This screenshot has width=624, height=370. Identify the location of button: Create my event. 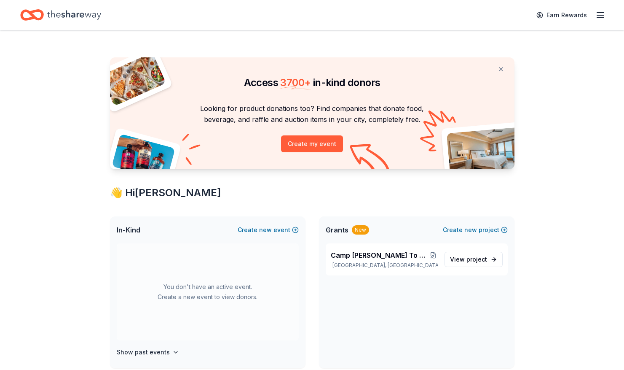
(312, 144).